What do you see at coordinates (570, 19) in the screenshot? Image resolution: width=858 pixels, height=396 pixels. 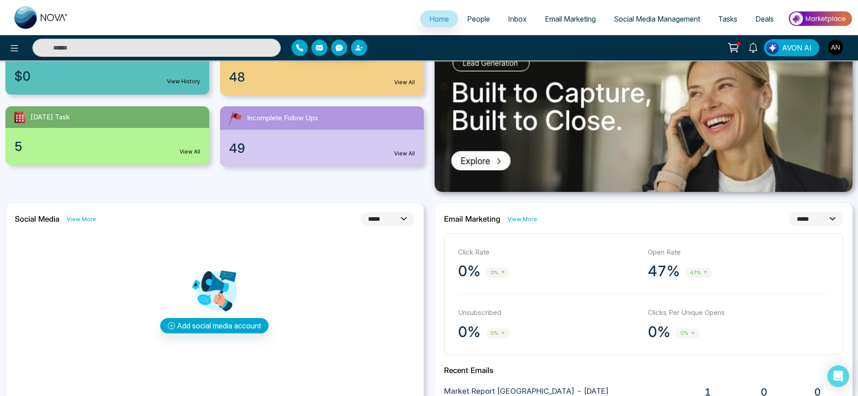 I see `span: Email Marketing` at bounding box center [570, 19].